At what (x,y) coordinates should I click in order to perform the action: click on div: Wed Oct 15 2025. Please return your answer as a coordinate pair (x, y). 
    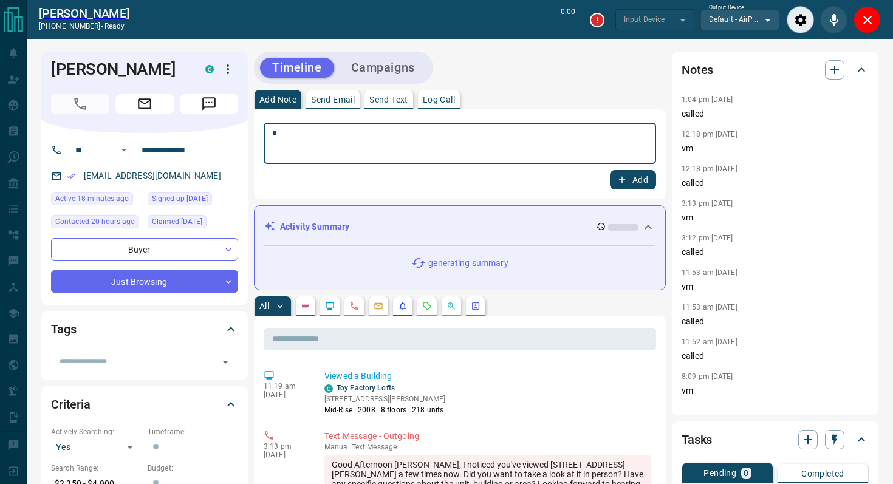
    Looking at the image, I should click on (96, 200).